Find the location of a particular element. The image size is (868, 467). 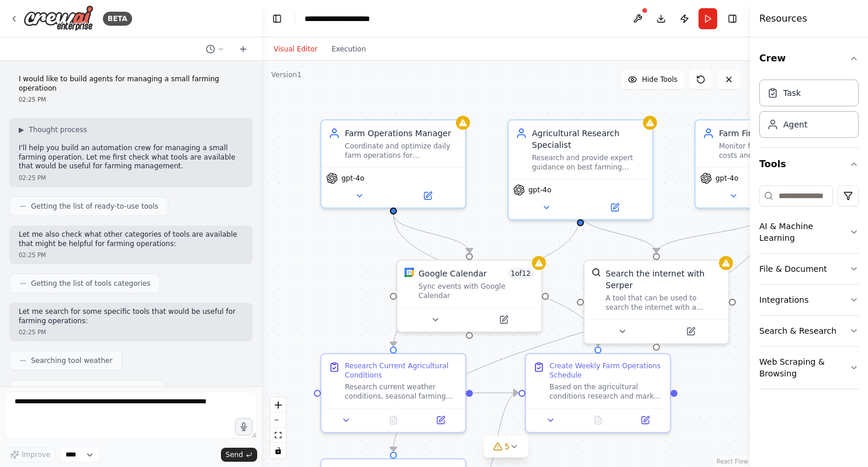

button: Visual Editor is located at coordinates (295, 49).